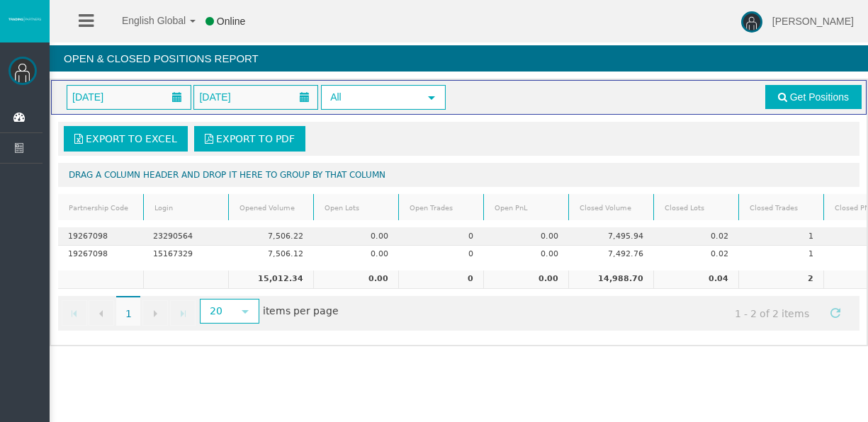  I want to click on a: Login, so click(186, 207).